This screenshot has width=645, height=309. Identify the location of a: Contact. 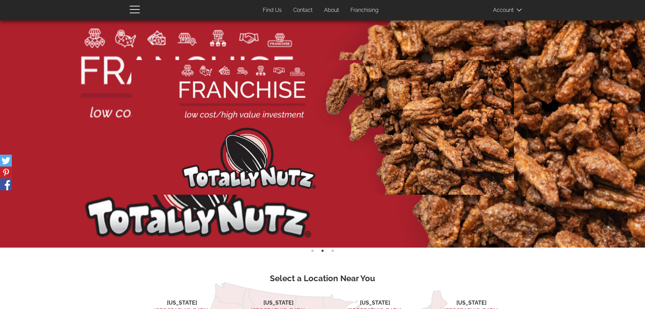
(303, 10).